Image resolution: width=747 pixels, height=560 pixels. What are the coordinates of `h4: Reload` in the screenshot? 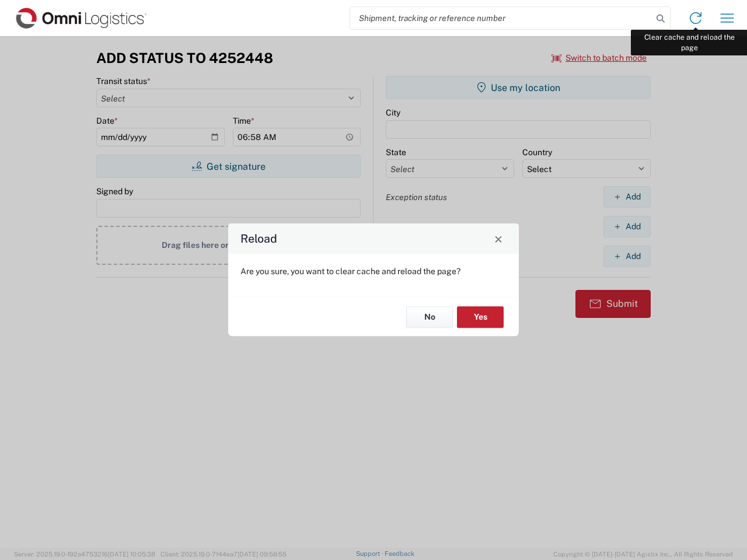 It's located at (258, 238).